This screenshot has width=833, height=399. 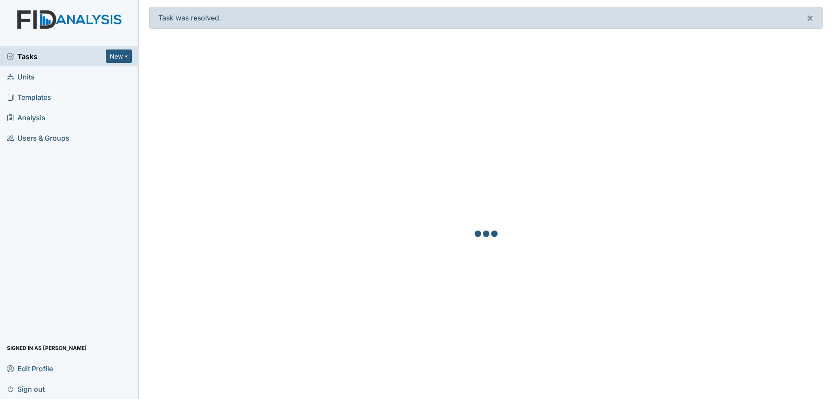 What do you see at coordinates (26, 388) in the screenshot?
I see `span: Sign out` at bounding box center [26, 388].